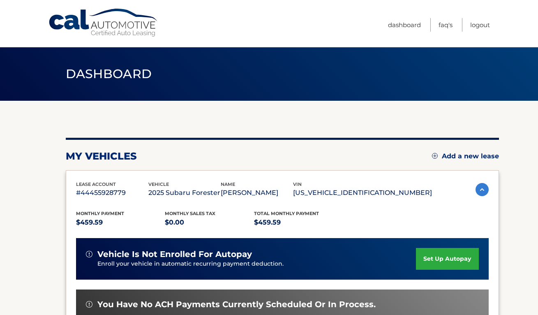 The width and height of the screenshot is (538, 315). I want to click on span: vin, so click(297, 184).